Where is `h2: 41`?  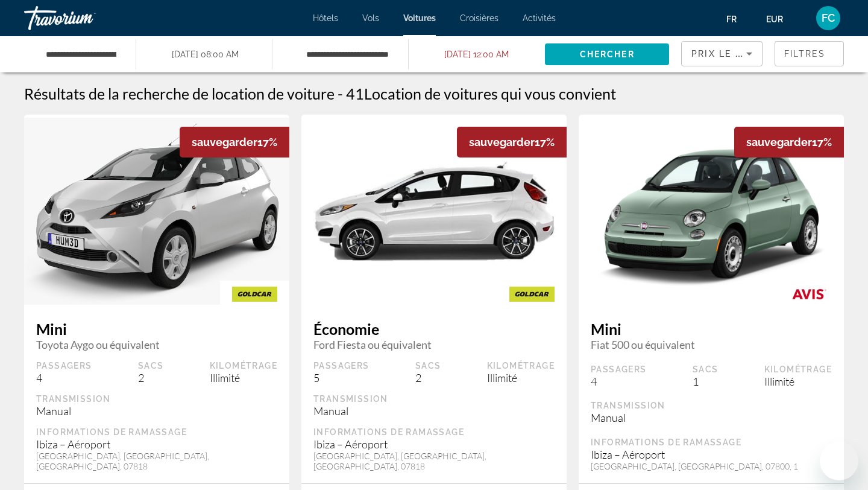
h2: 41 is located at coordinates (481, 93).